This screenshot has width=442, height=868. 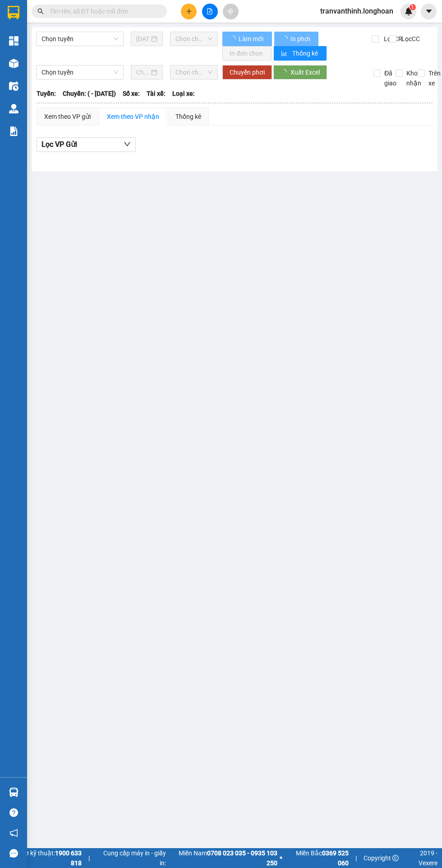 I want to click on span: Tài xế:, so click(x=156, y=94).